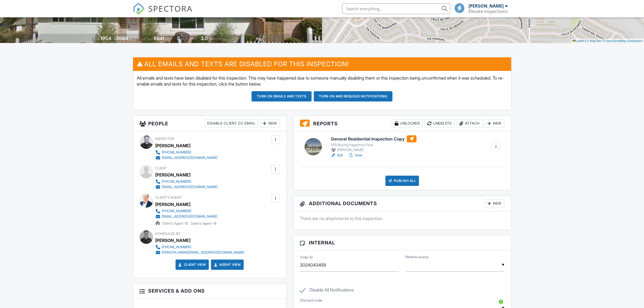 The image size is (644, 308). I want to click on div: 2684, so click(122, 38).